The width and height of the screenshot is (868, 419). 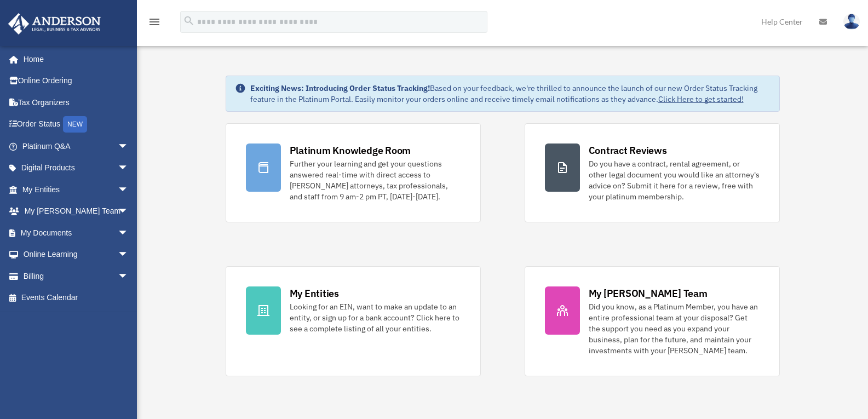 What do you see at coordinates (353, 172) in the screenshot?
I see `a: Platinum Knowledge Room Further your learning and get your questions answered real-time with dire...` at bounding box center [353, 172].